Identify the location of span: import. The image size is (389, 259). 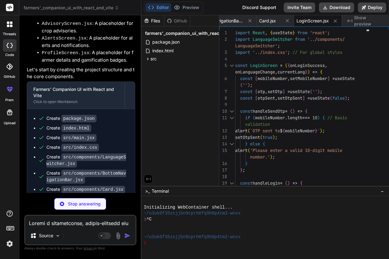
(242, 52).